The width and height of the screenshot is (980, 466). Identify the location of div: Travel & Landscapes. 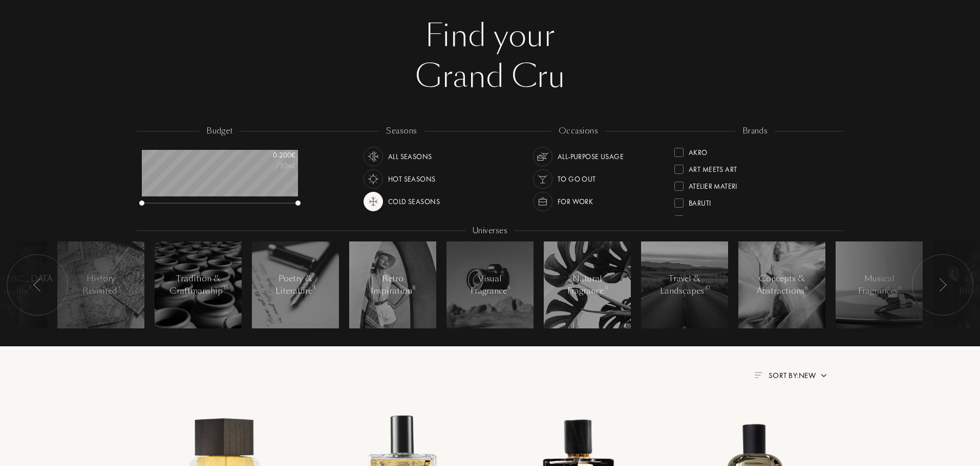
(685, 286).